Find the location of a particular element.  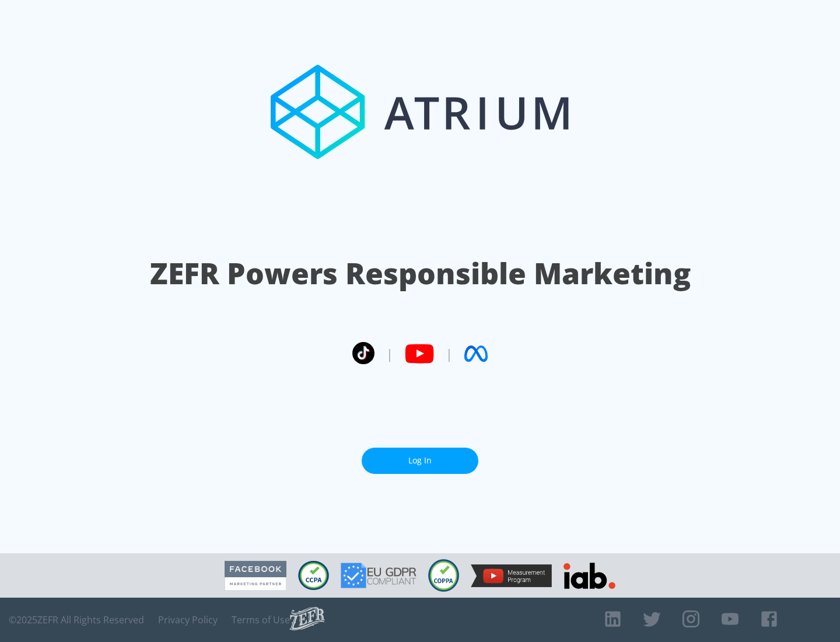

img: CCPA Compliant is located at coordinates (313, 576).